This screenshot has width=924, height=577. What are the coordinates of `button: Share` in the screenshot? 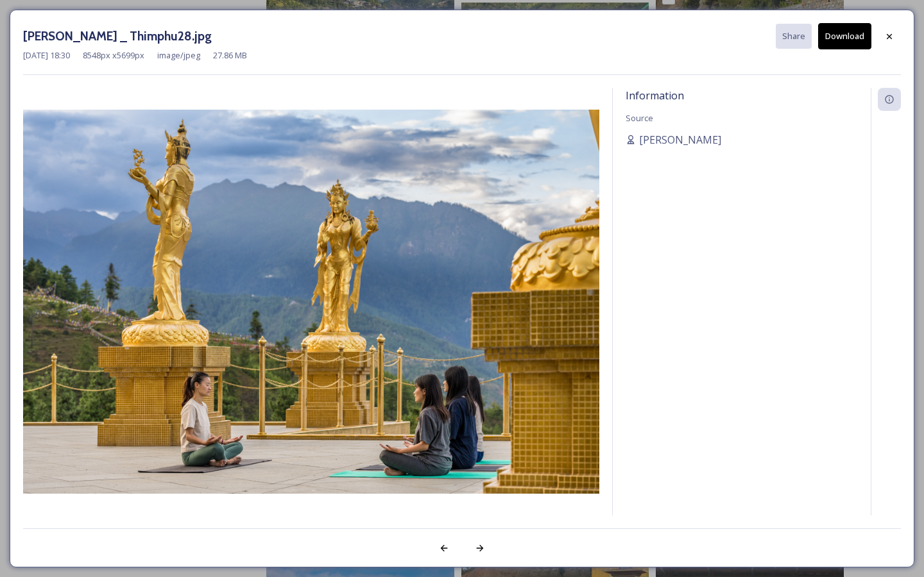 It's located at (794, 36).